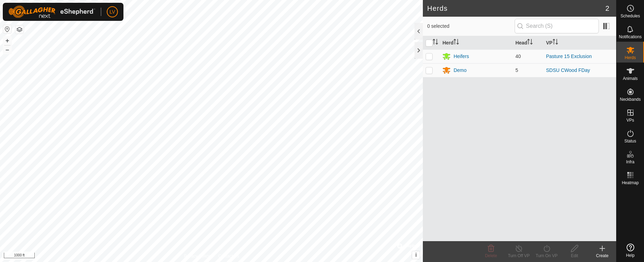  I want to click on a: Contact Us, so click(229, 256).